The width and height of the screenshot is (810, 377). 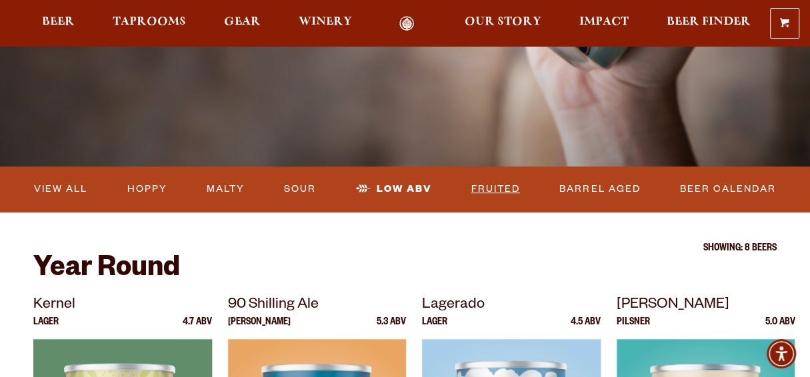 I want to click on a: Taprooms, so click(x=149, y=23).